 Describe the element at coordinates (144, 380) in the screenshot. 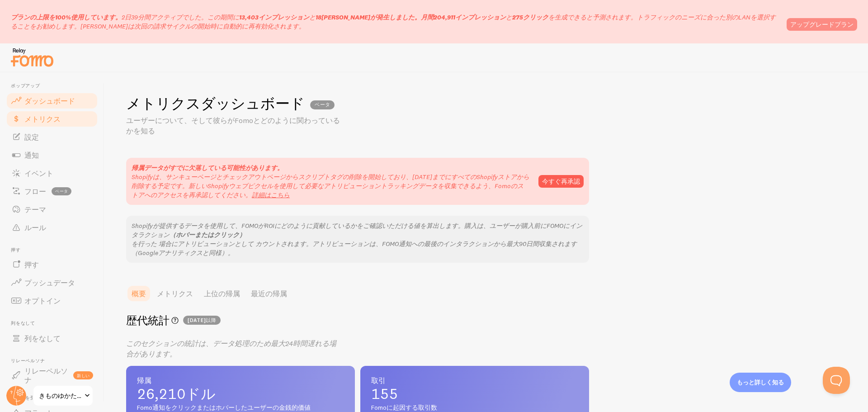

I see `font: 帰属` at that location.